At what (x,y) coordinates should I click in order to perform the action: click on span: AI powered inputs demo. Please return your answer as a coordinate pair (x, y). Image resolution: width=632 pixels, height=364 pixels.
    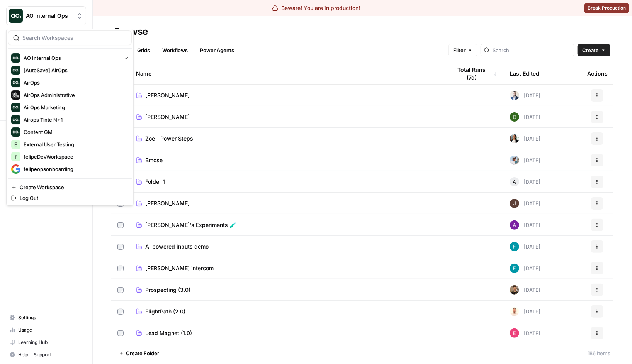
    Looking at the image, I should click on (177, 247).